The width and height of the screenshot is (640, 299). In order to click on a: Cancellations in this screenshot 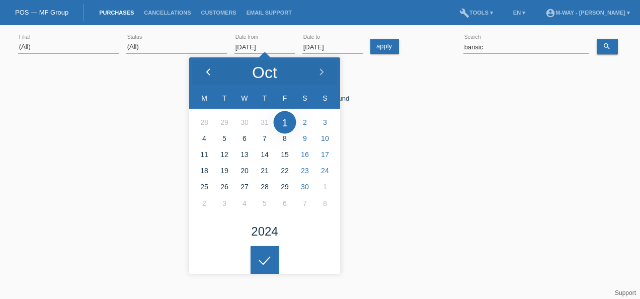, I will do `click(167, 13)`.